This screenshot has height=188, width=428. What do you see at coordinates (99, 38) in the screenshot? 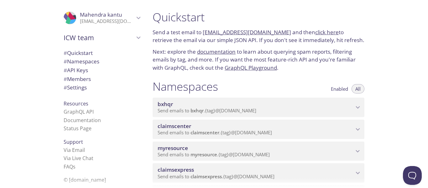
I see `span: ICW team` at bounding box center [99, 38].